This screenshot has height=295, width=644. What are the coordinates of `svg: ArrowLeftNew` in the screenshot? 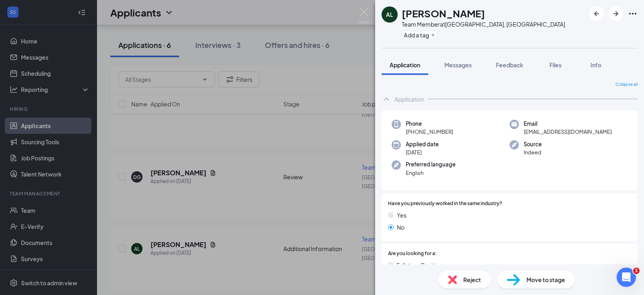 It's located at (597, 13).